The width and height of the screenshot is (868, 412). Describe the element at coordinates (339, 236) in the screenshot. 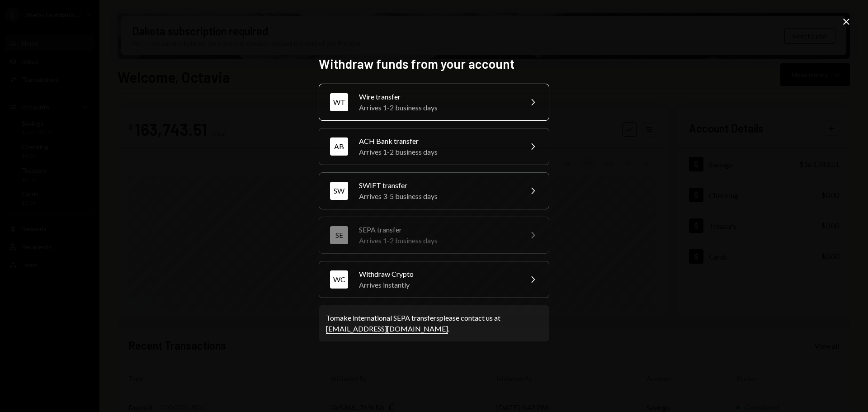

I see `div: SE` at that location.